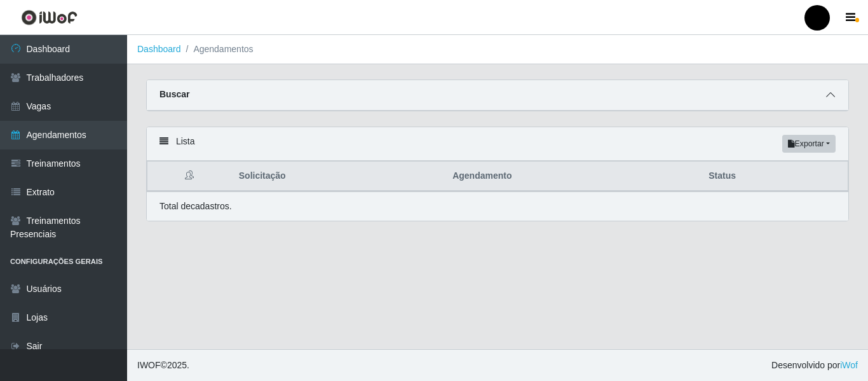 This screenshot has width=868, height=381. What do you see at coordinates (773, 176) in the screenshot?
I see `th: Status` at bounding box center [773, 176].